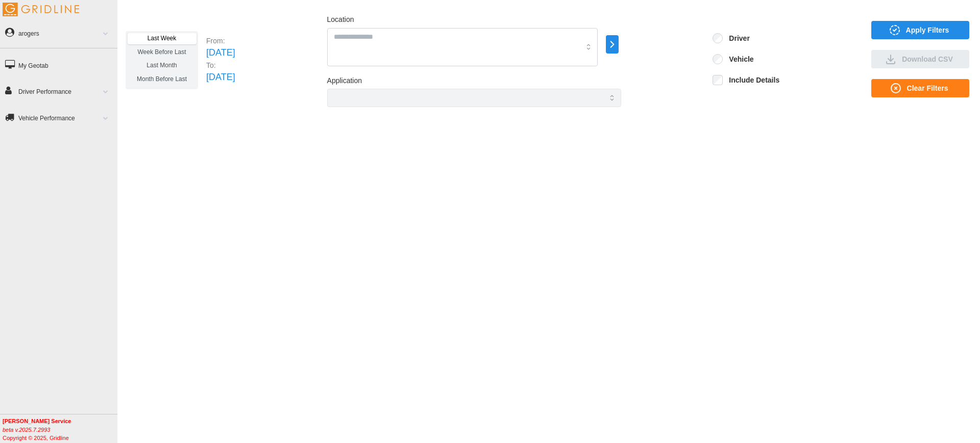 This screenshot has height=443, width=980. I want to click on label: Location, so click(341, 20).